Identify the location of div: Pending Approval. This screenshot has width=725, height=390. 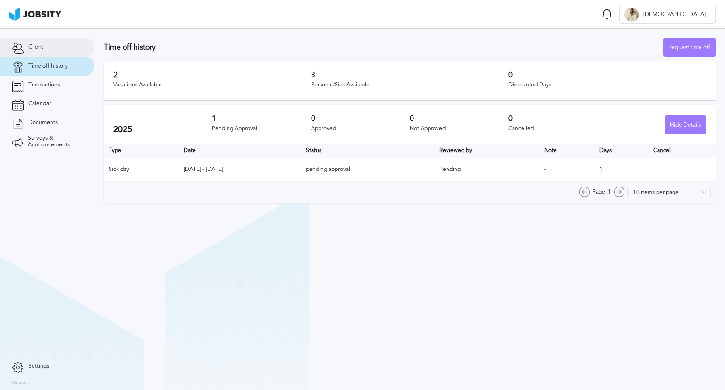
(261, 129).